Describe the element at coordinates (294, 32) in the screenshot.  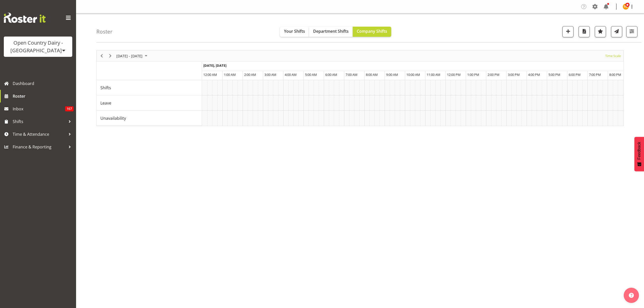
I see `span: Your Shifts` at that location.